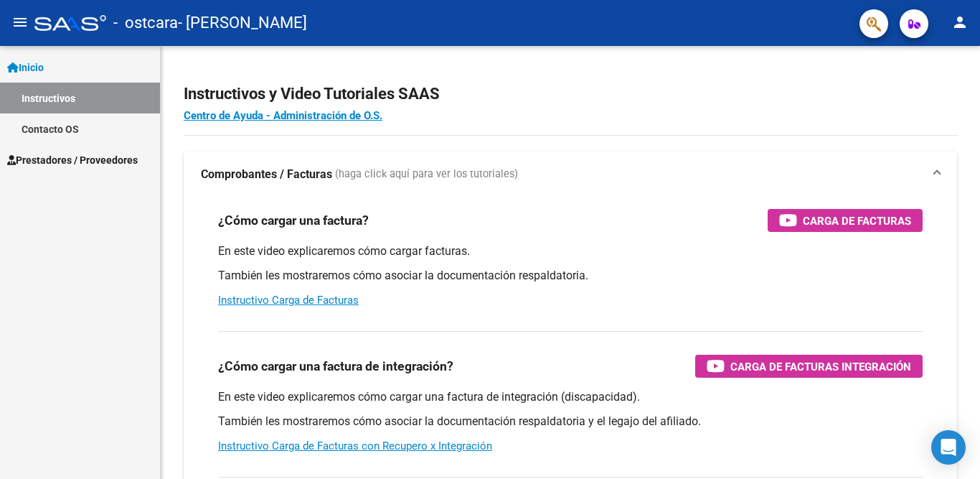  Describe the element at coordinates (335, 366) in the screenshot. I see `h3: ¿Cómo cargar una factura de integración?` at that location.